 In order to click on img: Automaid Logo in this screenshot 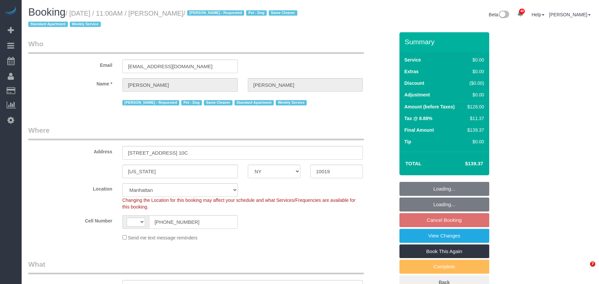, I will do `click(11, 11)`.